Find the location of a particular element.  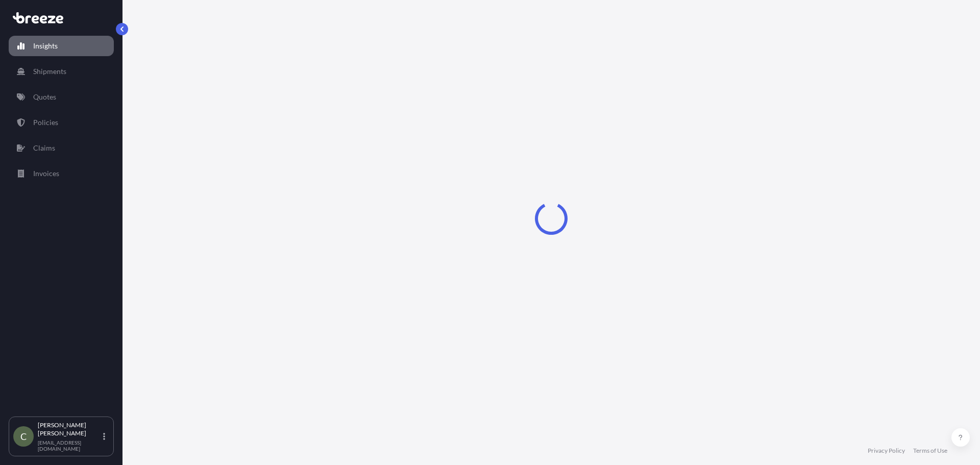

p: Policies is located at coordinates (45, 123).